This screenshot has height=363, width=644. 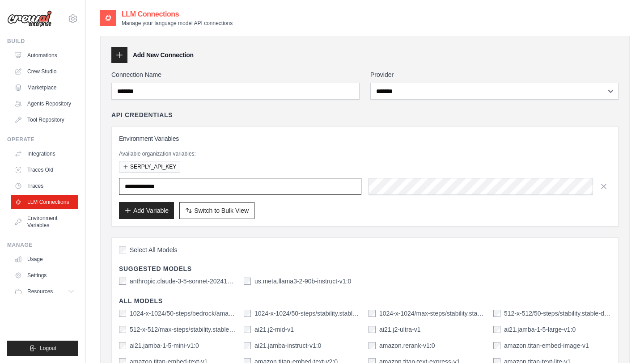 What do you see at coordinates (247, 282) in the screenshot?
I see `input: us.meta.llama3-2-90b-instruct-v1:0` at bounding box center [247, 282].